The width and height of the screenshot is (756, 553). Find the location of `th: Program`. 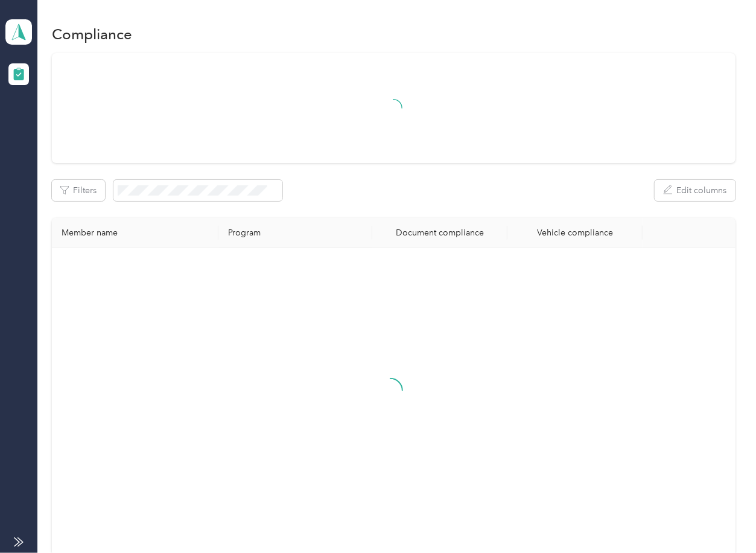

th: Program is located at coordinates (295, 233).